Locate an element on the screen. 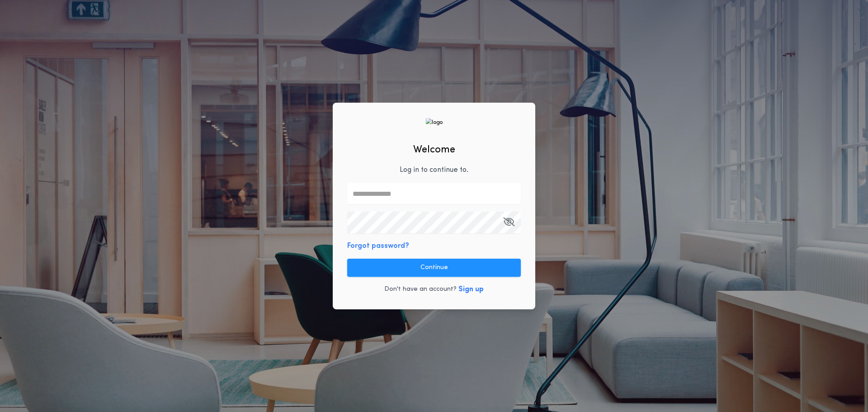 This screenshot has width=868, height=412. p: Don't have an account? is located at coordinates (420, 290).